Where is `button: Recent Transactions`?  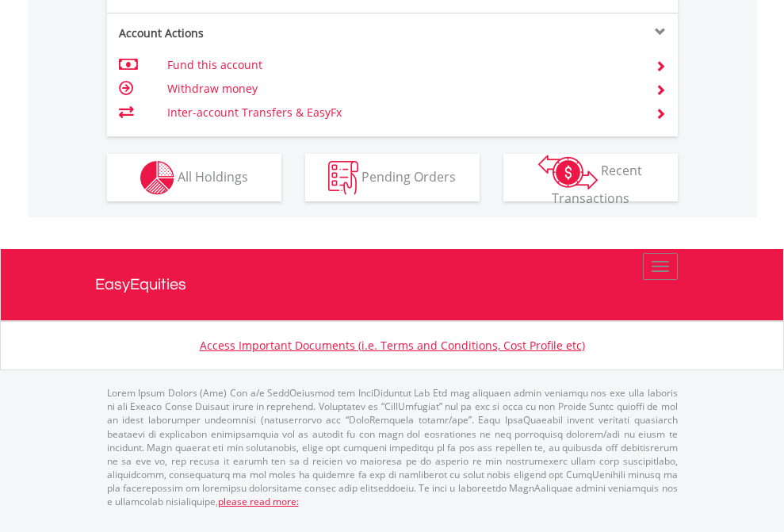 button: Recent Transactions is located at coordinates (590, 177).